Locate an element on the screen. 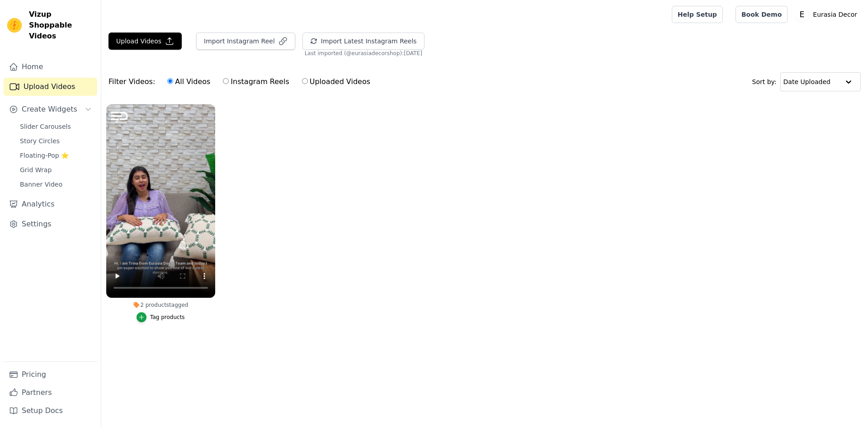 The height and width of the screenshot is (427, 868). label: All Videos is located at coordinates (188, 82).